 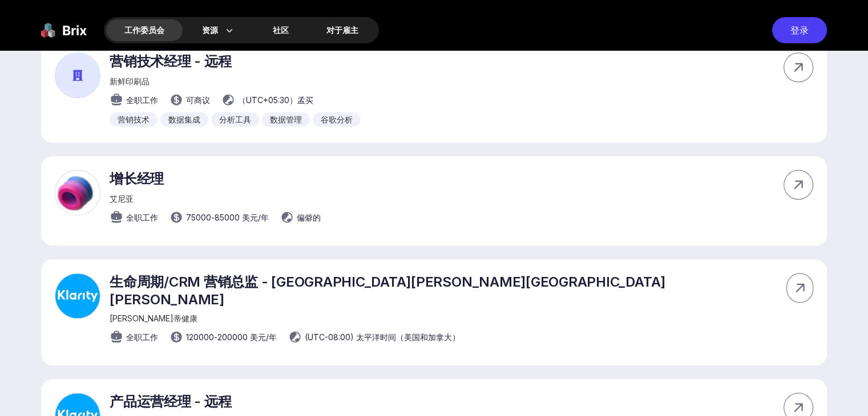 What do you see at coordinates (280, 30) in the screenshot?
I see `font: 社区` at bounding box center [280, 30].